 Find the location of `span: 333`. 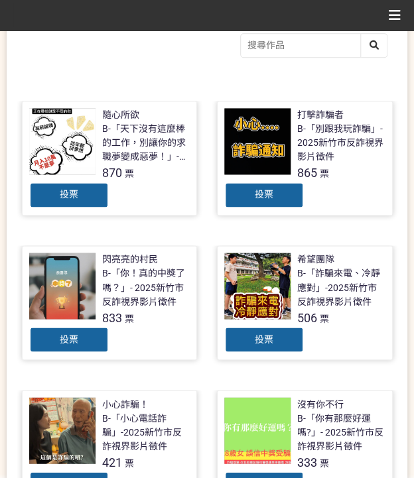

span: 333 is located at coordinates (307, 462).